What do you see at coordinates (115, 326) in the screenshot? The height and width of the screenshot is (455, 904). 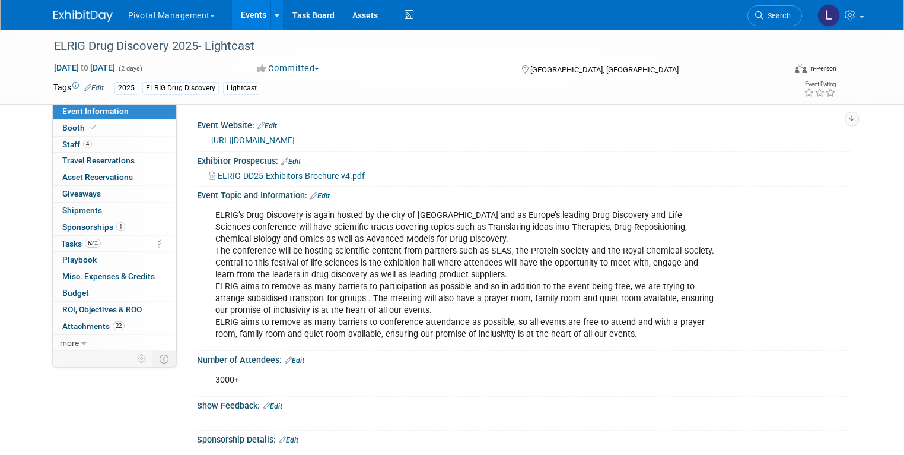 I see `a: Attachments22` at bounding box center [115, 326].